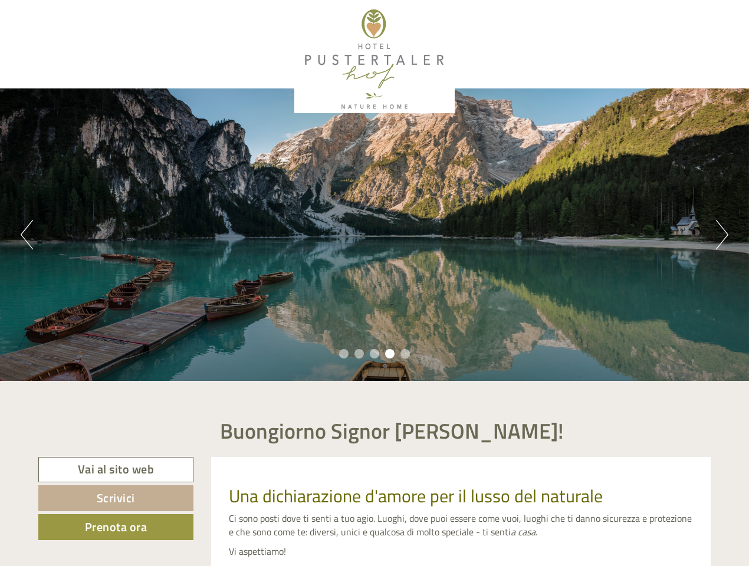 This screenshot has height=566, width=749. Describe the element at coordinates (513, 532) in the screenshot. I see `em: a` at that location.